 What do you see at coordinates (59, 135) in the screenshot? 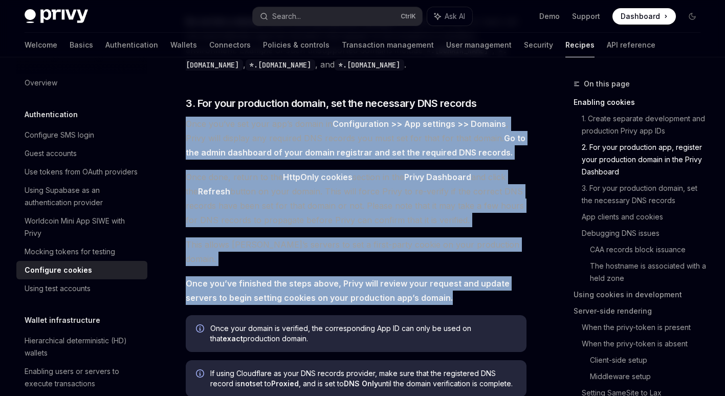
I see `div: Configure SMS login` at bounding box center [59, 135].